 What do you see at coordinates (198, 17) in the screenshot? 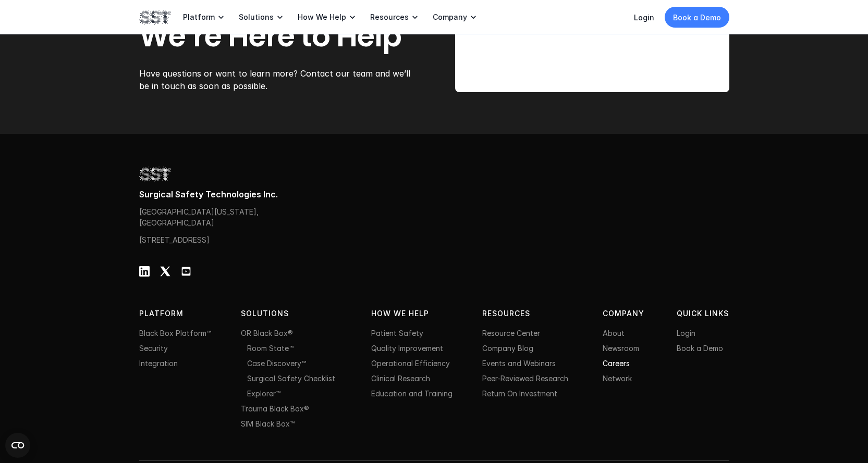
I see `p: Platform` at bounding box center [198, 17].